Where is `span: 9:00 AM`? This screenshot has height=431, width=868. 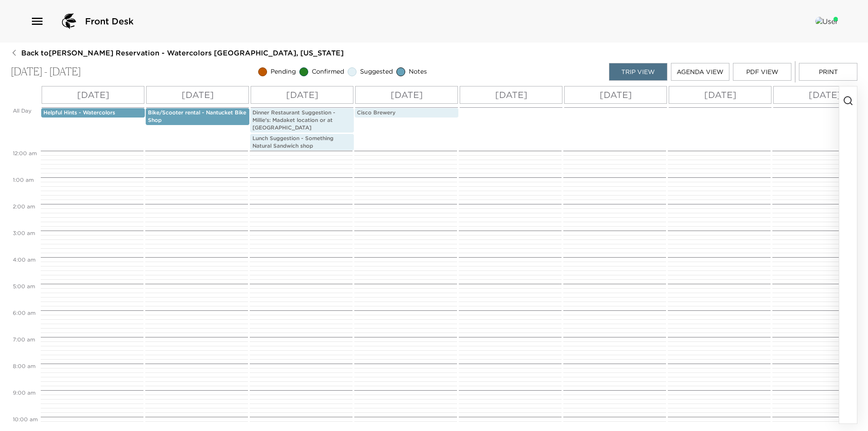
span: 9:00 AM is located at coordinates (24, 392).